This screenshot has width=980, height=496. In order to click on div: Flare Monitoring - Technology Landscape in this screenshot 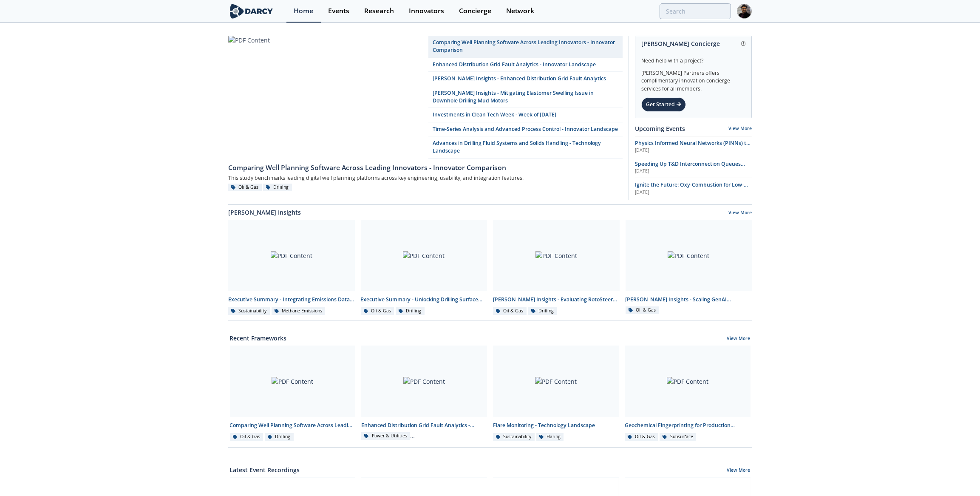, I will do `click(556, 425)`.